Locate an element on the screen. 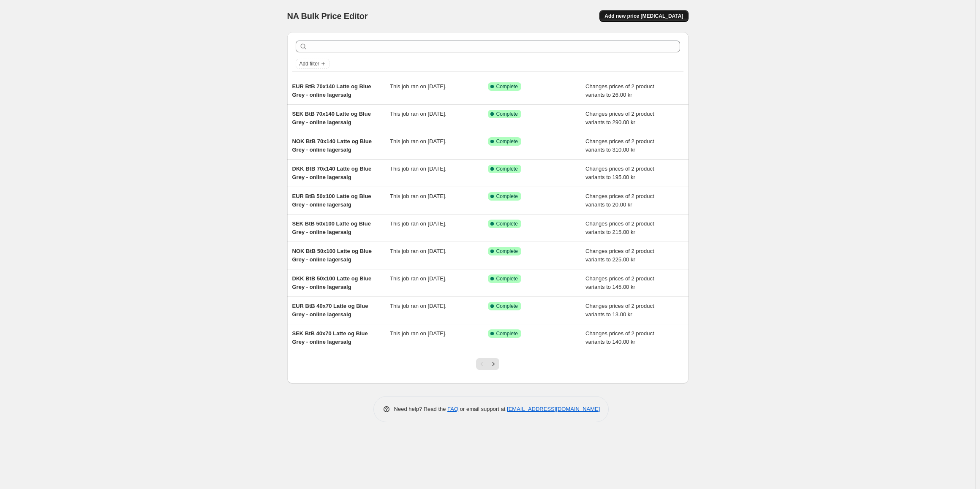 The width and height of the screenshot is (980, 489). span: Changes prices of 2 product variants to 140.00 kr is located at coordinates (620, 338).